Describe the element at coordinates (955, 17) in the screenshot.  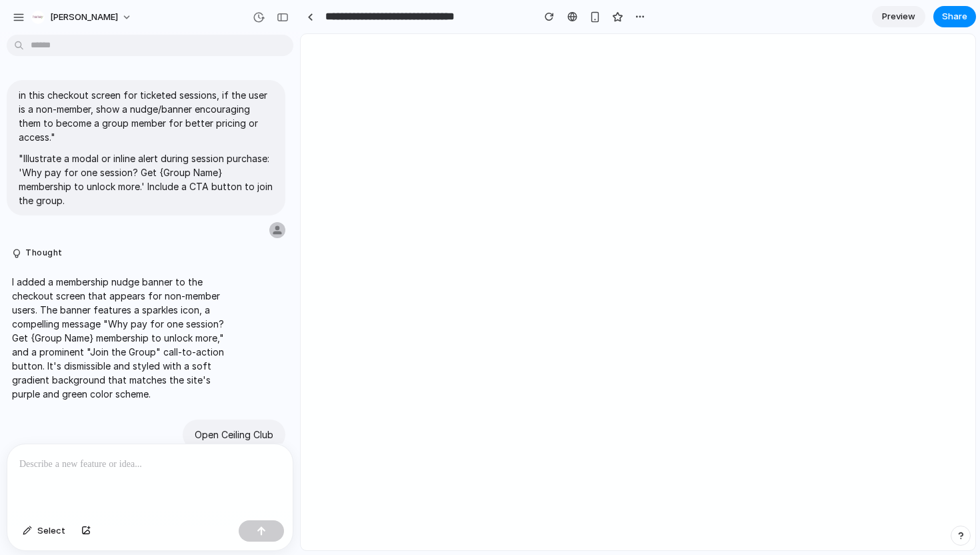
I see `button: Share` at that location.